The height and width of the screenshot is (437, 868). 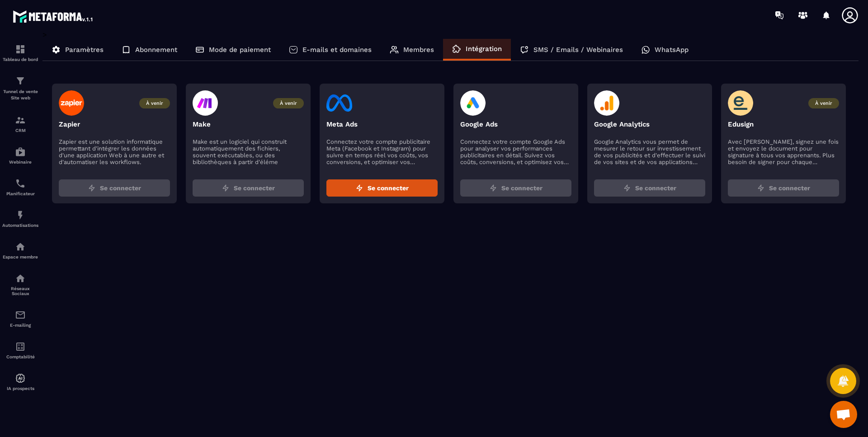 I want to click on p: Google Ads, so click(x=516, y=124).